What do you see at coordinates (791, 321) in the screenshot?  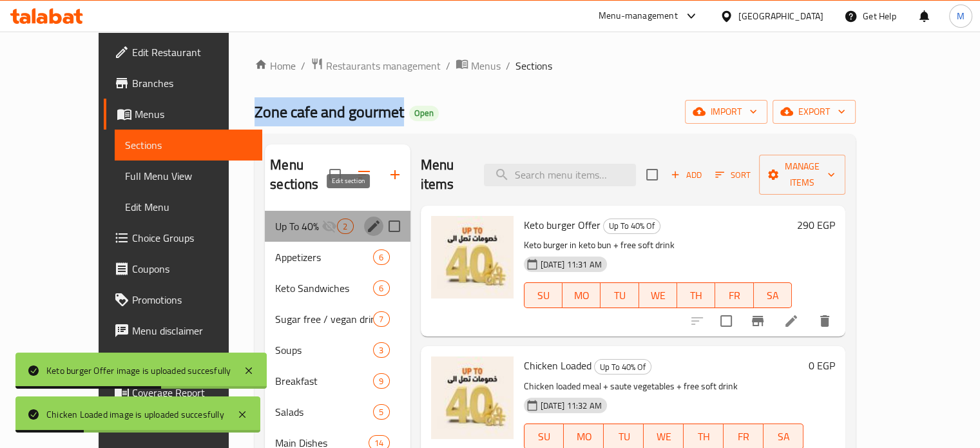 I see `a: Edit menu item` at bounding box center [791, 321].